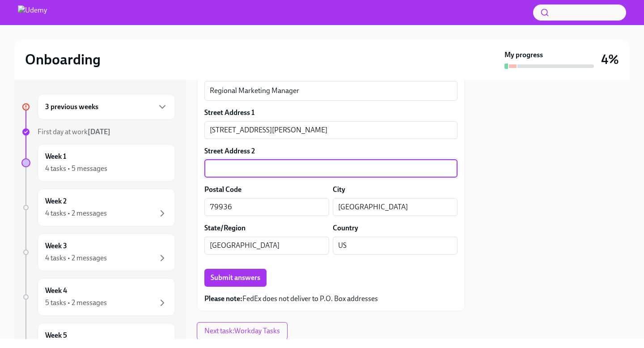 The width and height of the screenshot is (644, 348). What do you see at coordinates (242, 331) in the screenshot?
I see `span: Next task : Workday Tasks` at bounding box center [242, 331].